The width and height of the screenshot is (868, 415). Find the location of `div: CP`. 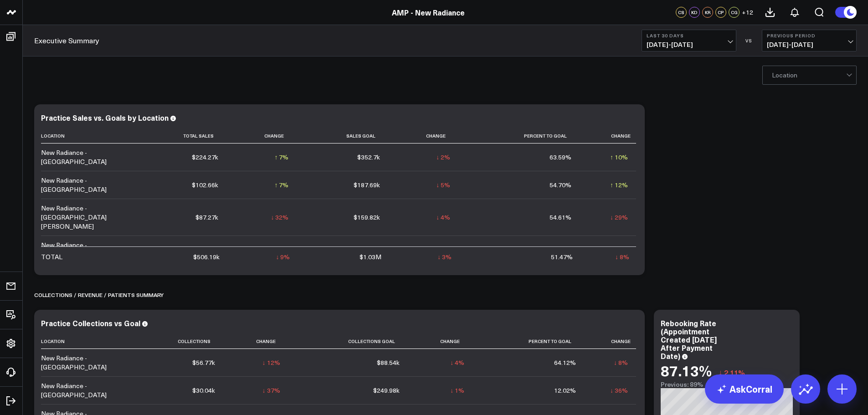

div: CP is located at coordinates (721, 12).